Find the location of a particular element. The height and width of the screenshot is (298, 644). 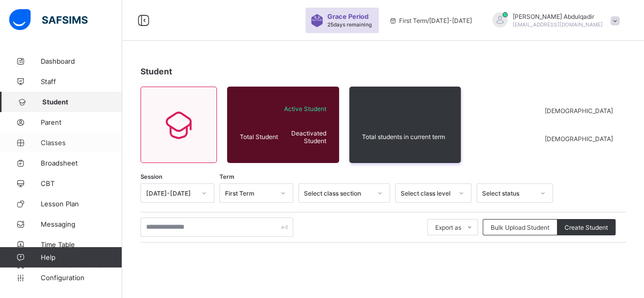

span: Bulk Upload Student is located at coordinates (519, 227).